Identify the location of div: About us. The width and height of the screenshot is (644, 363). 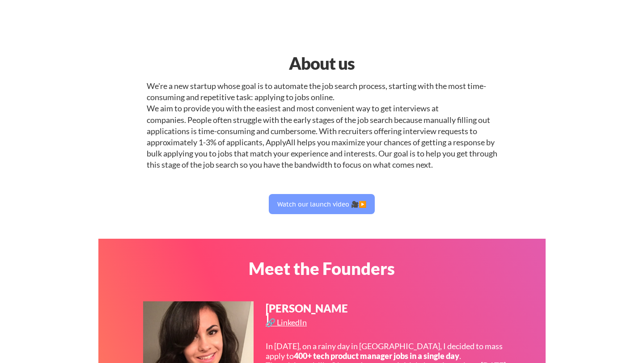
(322, 63).